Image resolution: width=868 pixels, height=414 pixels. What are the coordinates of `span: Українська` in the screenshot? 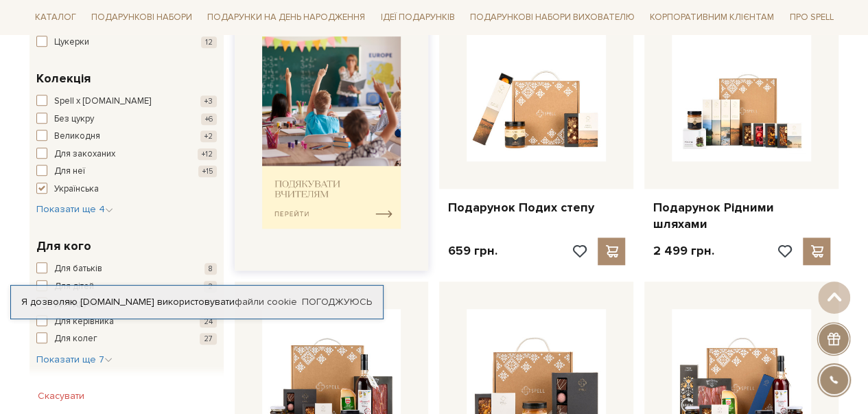 It's located at (76, 190).